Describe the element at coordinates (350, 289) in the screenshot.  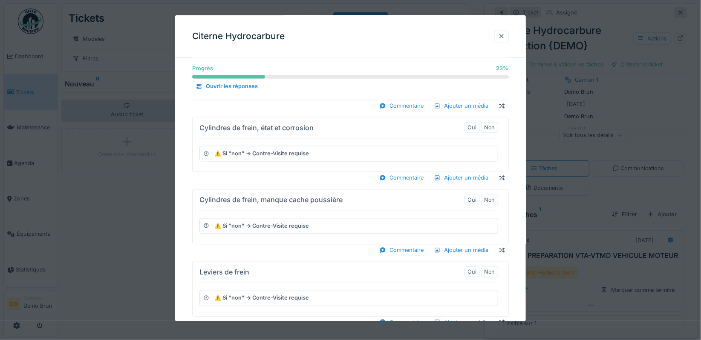
I see `summary: Leviers de freinOuiNon⚠️ Si "non" -> Contre-Visite requise` at that location.